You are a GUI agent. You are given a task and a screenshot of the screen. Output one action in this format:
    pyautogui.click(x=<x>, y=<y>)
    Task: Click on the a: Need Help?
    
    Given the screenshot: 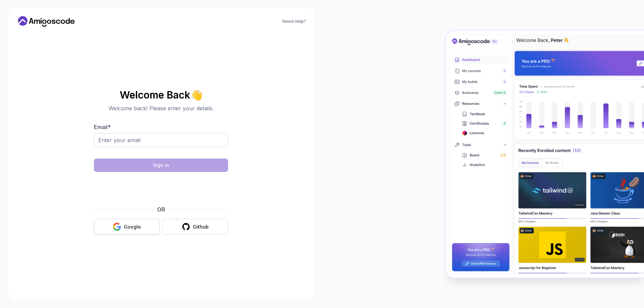 What is the action you would take?
    pyautogui.click(x=294, y=21)
    